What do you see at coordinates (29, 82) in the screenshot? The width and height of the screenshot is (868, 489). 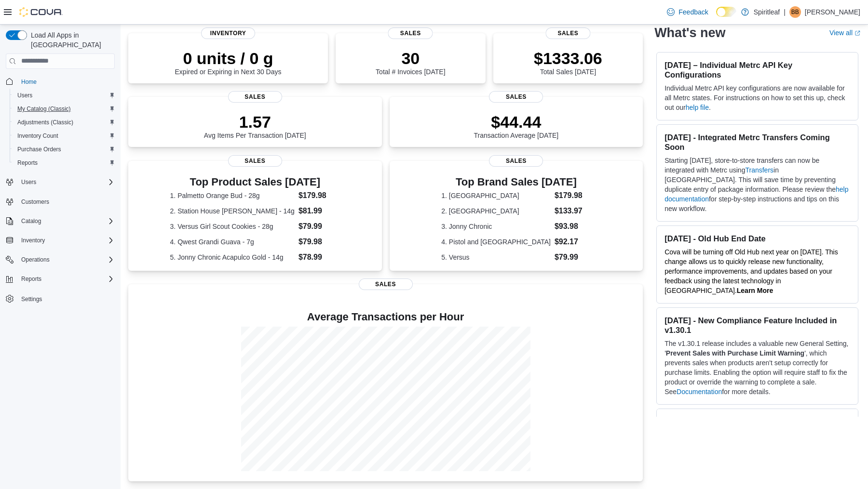 I see `a: Home` at bounding box center [29, 82].